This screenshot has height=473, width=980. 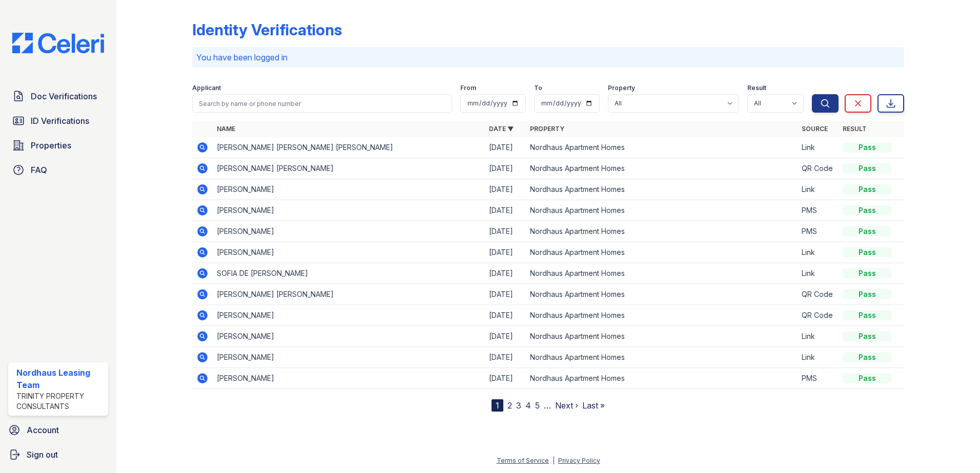 I want to click on a: Result, so click(x=855, y=128).